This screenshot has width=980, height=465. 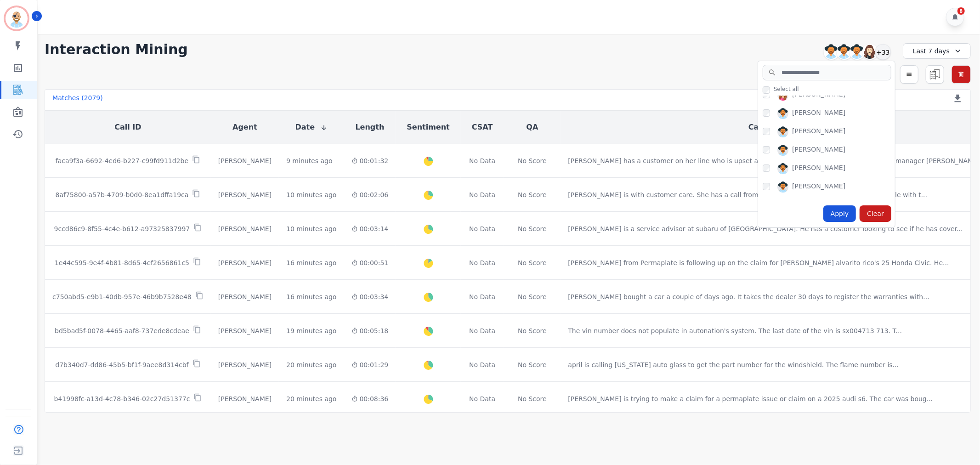 What do you see at coordinates (840, 214) in the screenshot?
I see `div: Apply` at bounding box center [840, 214].